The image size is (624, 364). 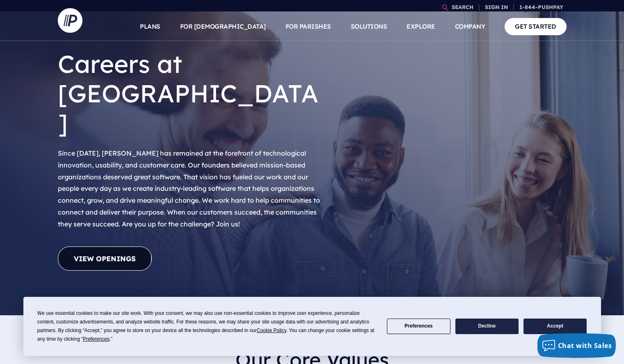 What do you see at coordinates (486, 327) in the screenshot?
I see `button: Decline` at bounding box center [486, 327].